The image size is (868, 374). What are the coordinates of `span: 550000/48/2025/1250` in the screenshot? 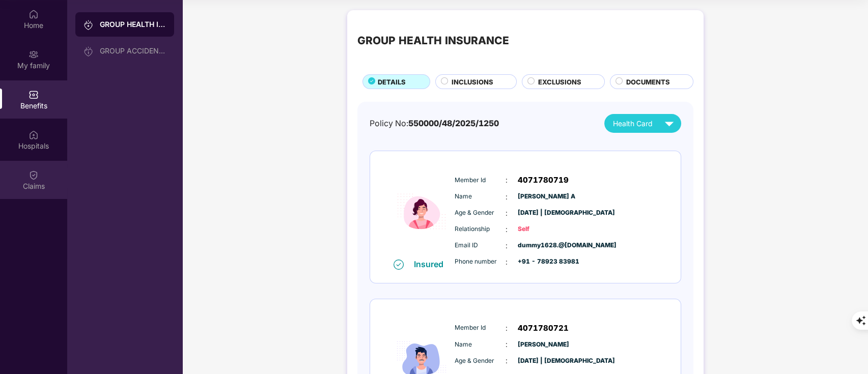 It's located at (454, 123).